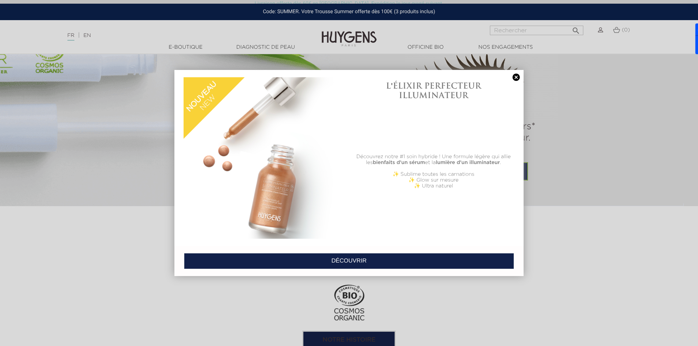 The width and height of the screenshot is (698, 346). What do you see at coordinates (434, 160) in the screenshot?
I see `p: Découvrez notre #1 soin hybride ! Une formule légère qui allie les et la .` at bounding box center [434, 160].